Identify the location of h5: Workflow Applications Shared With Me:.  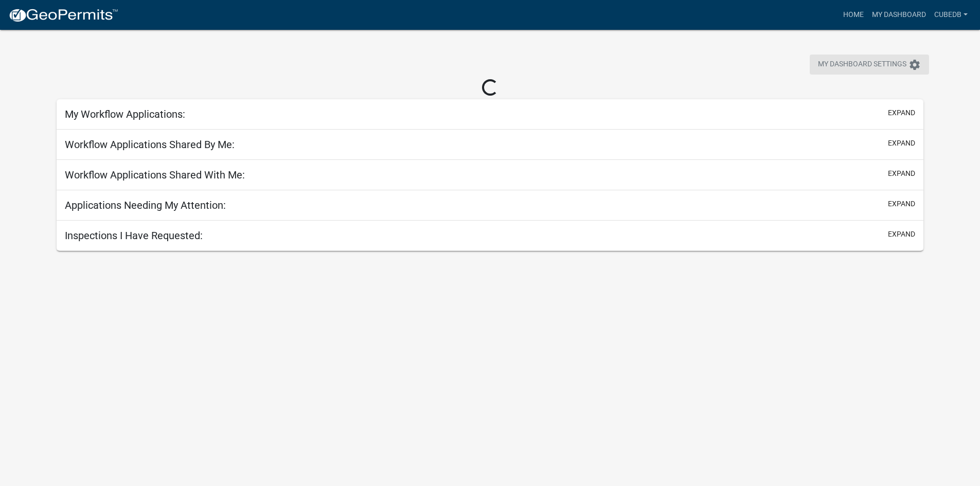
(155, 175).